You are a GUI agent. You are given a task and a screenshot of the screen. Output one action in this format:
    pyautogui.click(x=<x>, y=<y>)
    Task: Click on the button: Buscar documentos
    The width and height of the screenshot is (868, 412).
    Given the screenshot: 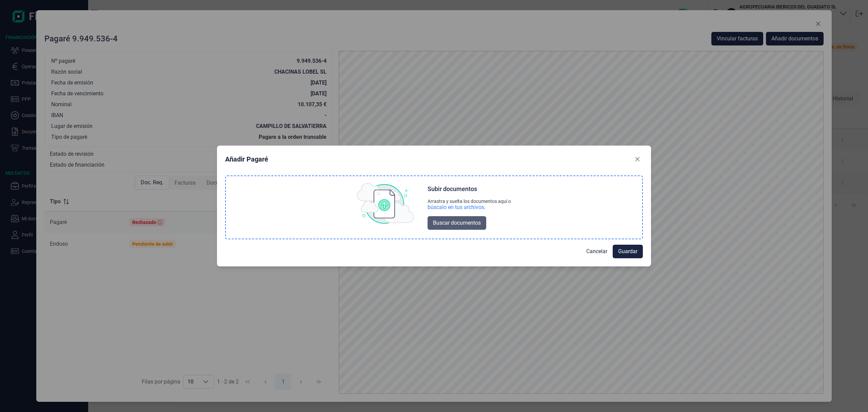 What is the action you would take?
    pyautogui.click(x=457, y=223)
    